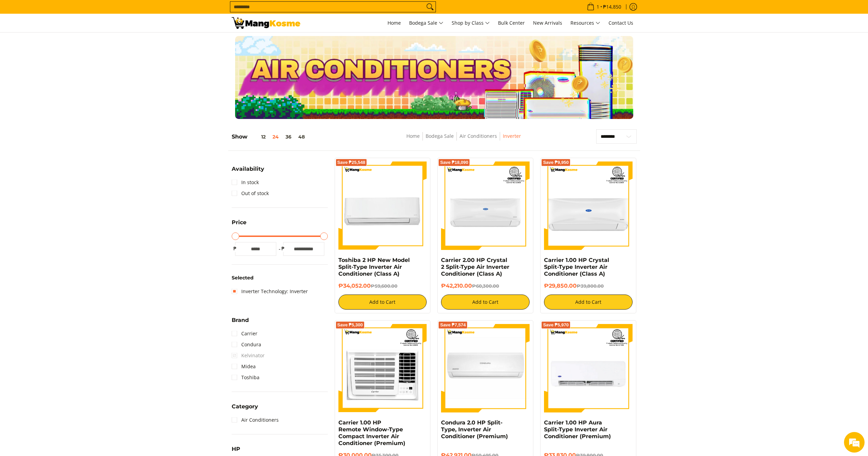 Image resolution: width=868 pixels, height=456 pixels. Describe the element at coordinates (486, 206) in the screenshot. I see `img: Carrier 2.00 HP Crystal 2 Split-Type Air Inverter Conditioner (Class A)` at that location.